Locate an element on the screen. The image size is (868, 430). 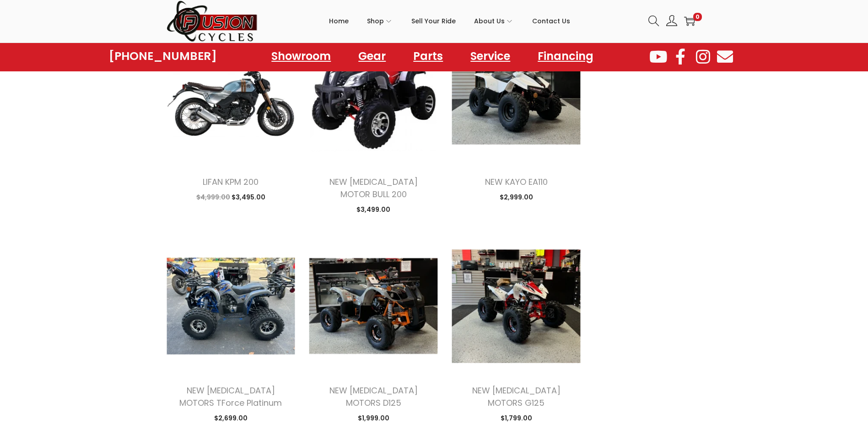
span: 1,799.00 is located at coordinates (516, 418).